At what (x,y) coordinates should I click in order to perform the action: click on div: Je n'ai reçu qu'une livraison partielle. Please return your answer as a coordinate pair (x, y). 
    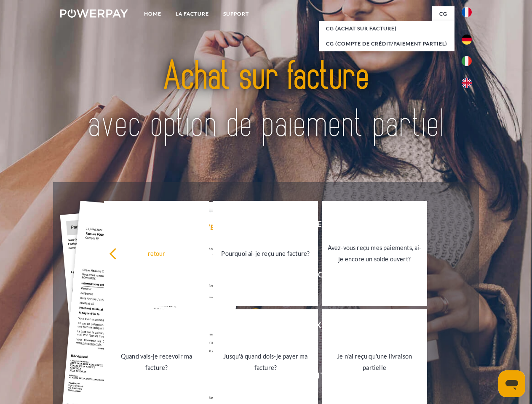
    Looking at the image, I should click on (374, 362).